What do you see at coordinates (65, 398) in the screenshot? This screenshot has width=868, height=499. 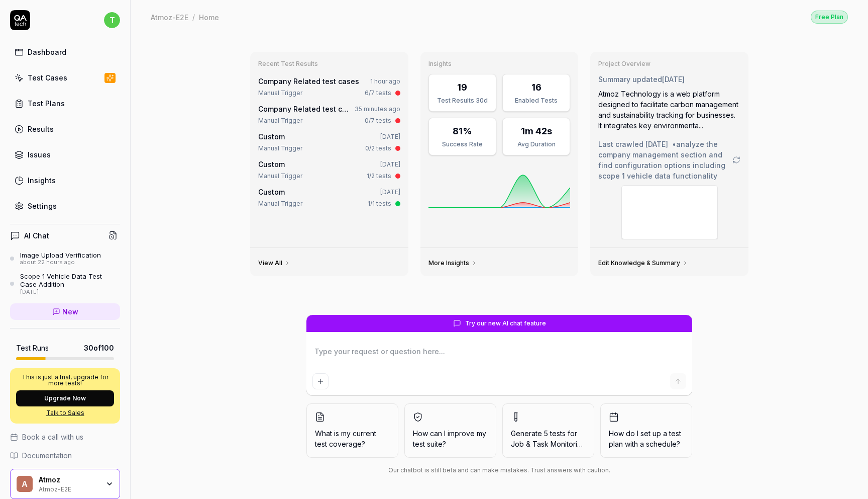 I see `button: Upgrade Now` at bounding box center [65, 398].